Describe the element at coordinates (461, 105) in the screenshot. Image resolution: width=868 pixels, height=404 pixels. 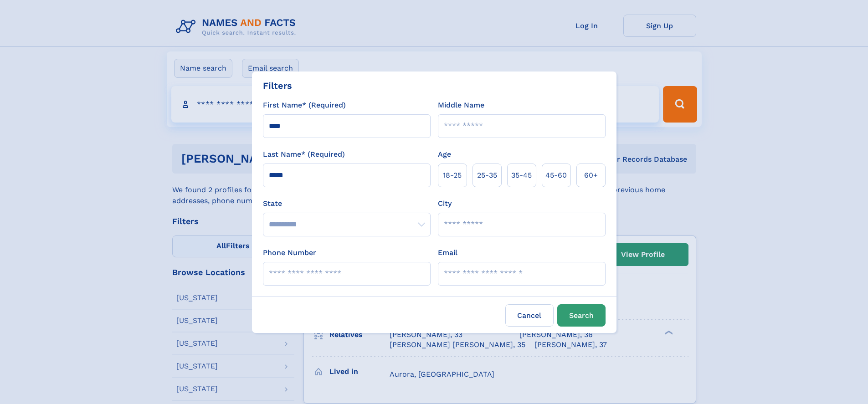
I see `label: Middle Name` at that location.